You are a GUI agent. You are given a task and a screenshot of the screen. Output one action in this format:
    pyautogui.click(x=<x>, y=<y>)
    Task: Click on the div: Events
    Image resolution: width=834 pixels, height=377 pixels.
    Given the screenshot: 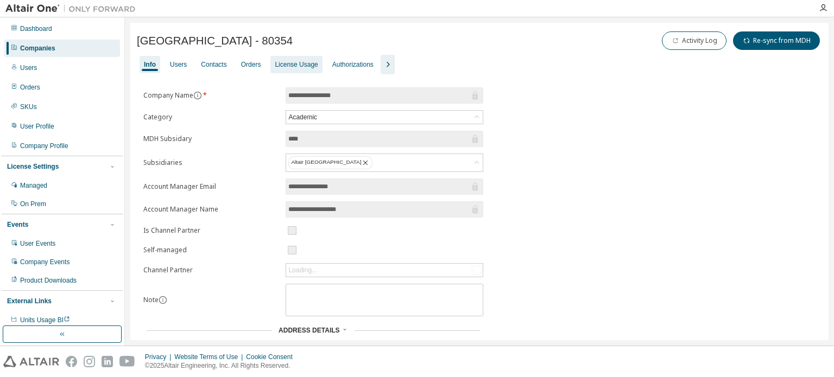 What is the action you would take?
    pyautogui.click(x=17, y=225)
    